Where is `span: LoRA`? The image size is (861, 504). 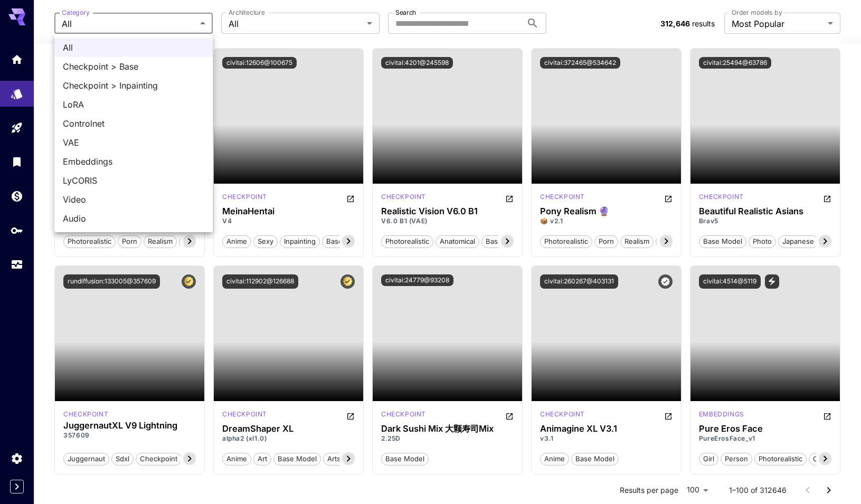 span: LoRA is located at coordinates (134, 105).